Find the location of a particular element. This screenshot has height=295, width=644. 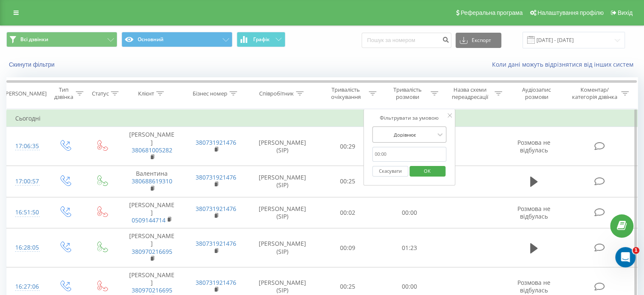

div: Тип дзвінка is located at coordinates (63, 93).